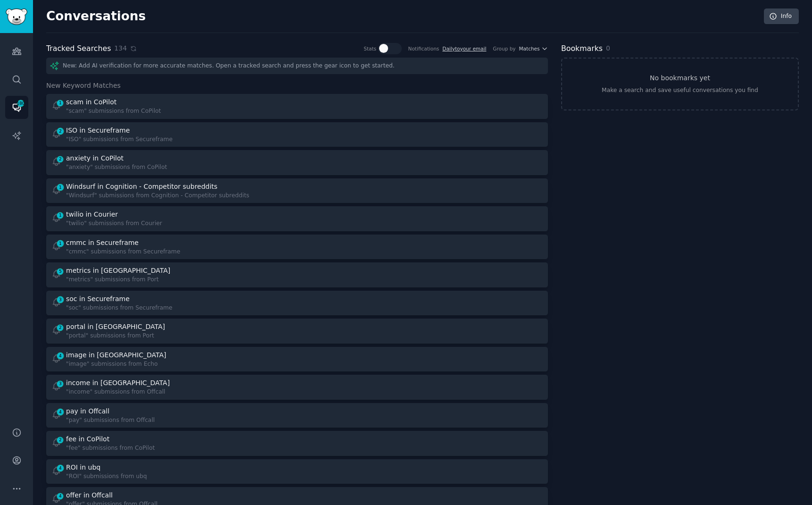  What do you see at coordinates (21, 104) in the screenshot?
I see `span: 180` at bounding box center [21, 104].